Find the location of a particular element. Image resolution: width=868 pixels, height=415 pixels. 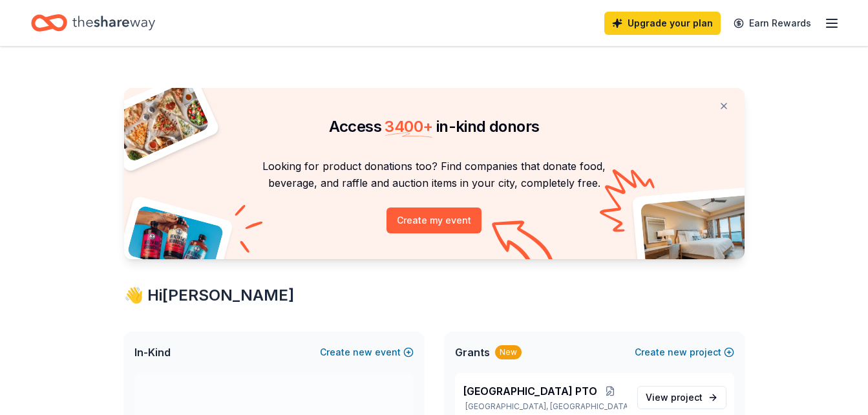

span: 3400 + is located at coordinates (409, 126).